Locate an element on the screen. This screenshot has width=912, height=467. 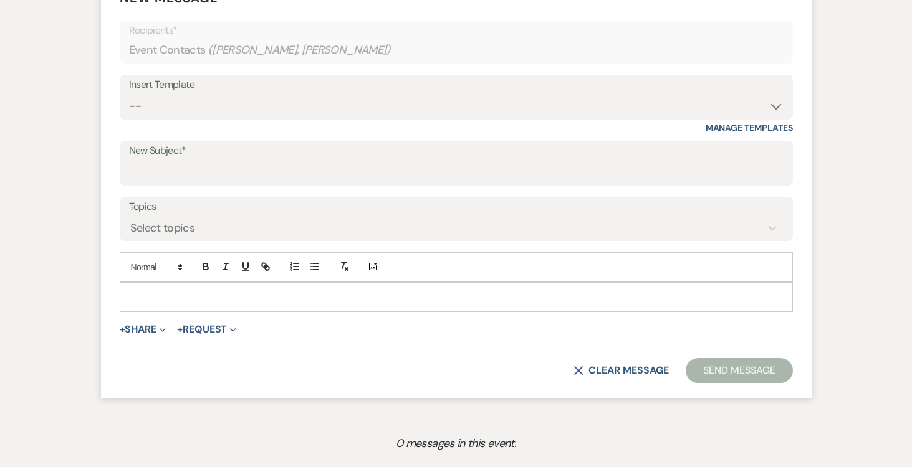
a: Manage Templates is located at coordinates (749, 128).